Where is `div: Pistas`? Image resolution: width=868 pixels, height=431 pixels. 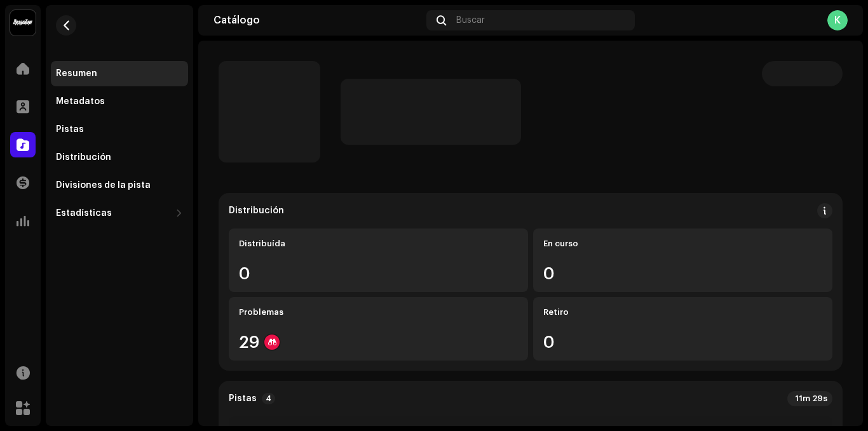 div: Pistas is located at coordinates (70, 130).